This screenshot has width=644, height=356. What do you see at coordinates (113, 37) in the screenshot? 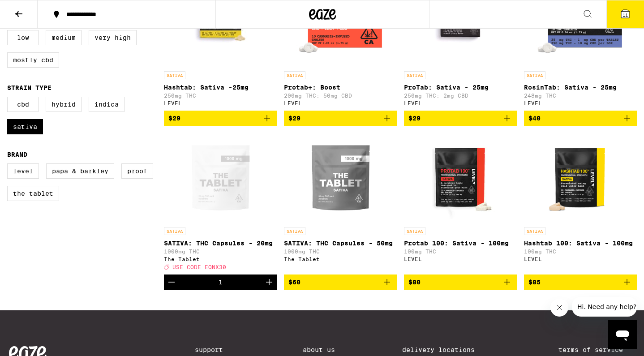
I see `label: Very High` at bounding box center [113, 37].